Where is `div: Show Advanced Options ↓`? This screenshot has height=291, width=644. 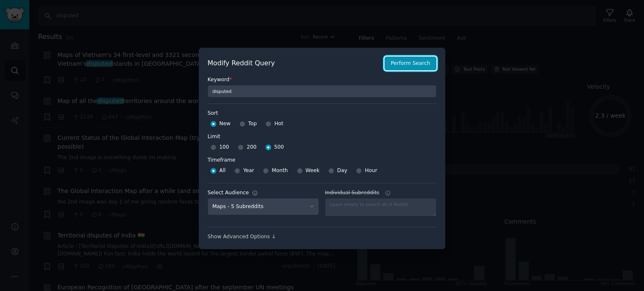 div: Show Advanced Options ↓ is located at coordinates (322, 237).